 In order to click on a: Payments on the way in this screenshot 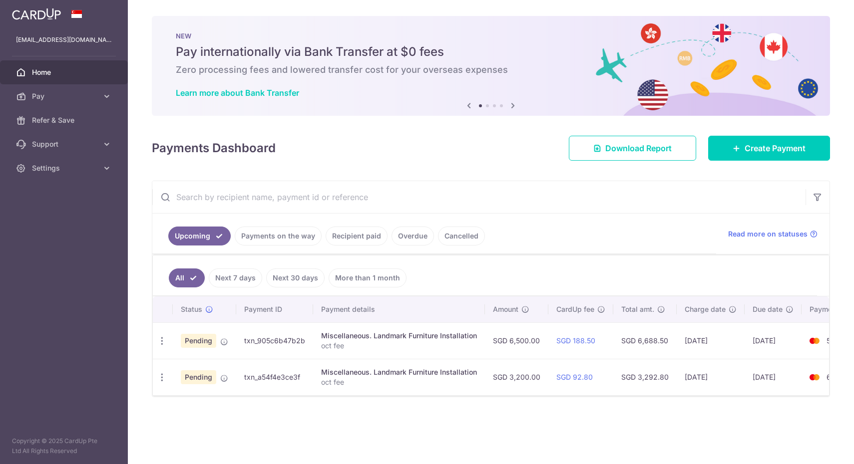, I will do `click(278, 236)`.